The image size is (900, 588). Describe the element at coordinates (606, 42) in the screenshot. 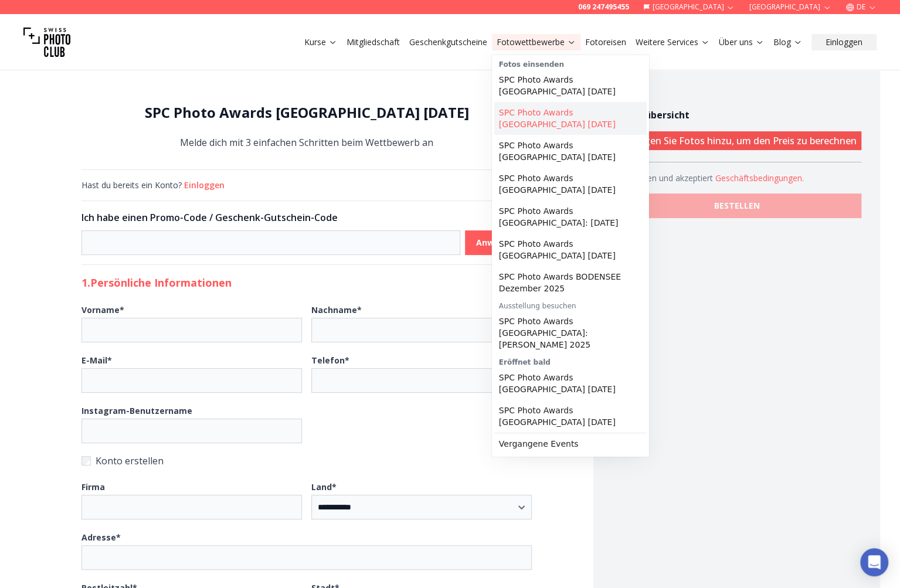

I see `button: Fotoreisen` at that location.